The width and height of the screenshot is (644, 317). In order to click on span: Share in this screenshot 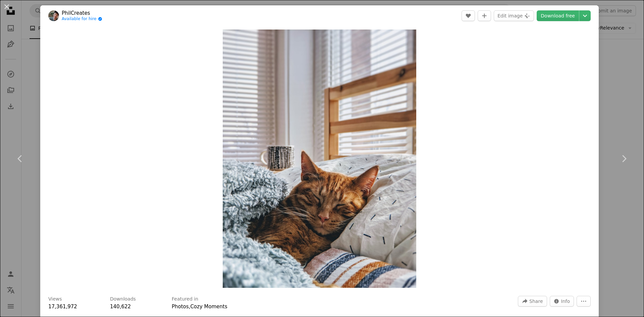, I will do `click(536, 301)`.